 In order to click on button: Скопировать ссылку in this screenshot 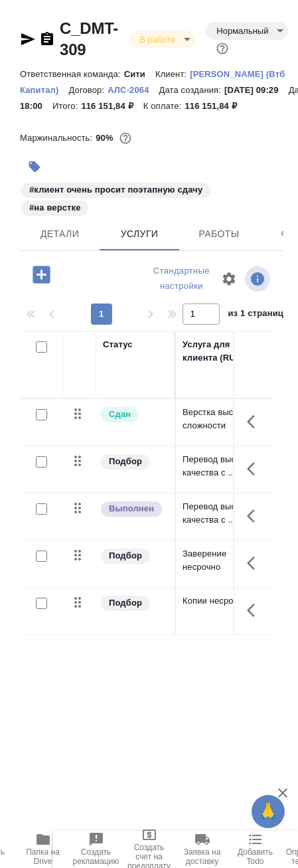, I will do `click(47, 39)`.